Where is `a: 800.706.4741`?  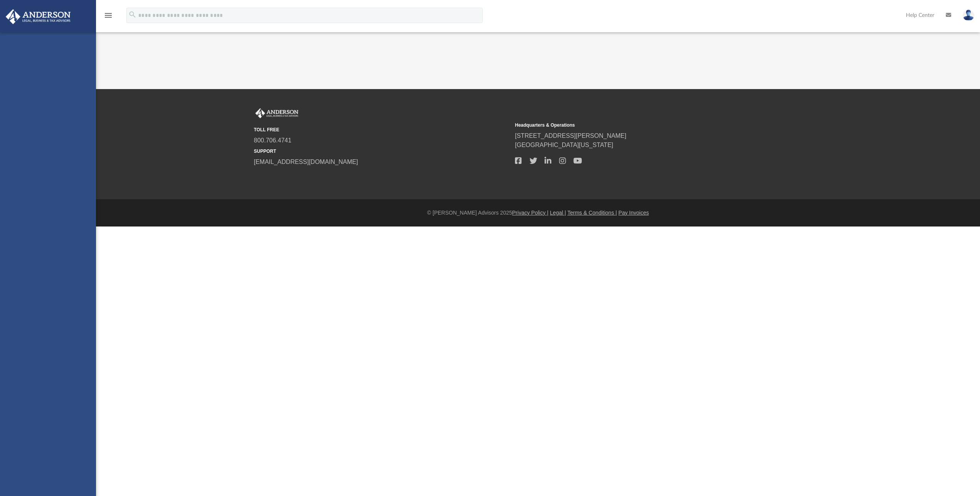
a: 800.706.4741 is located at coordinates (273, 140).